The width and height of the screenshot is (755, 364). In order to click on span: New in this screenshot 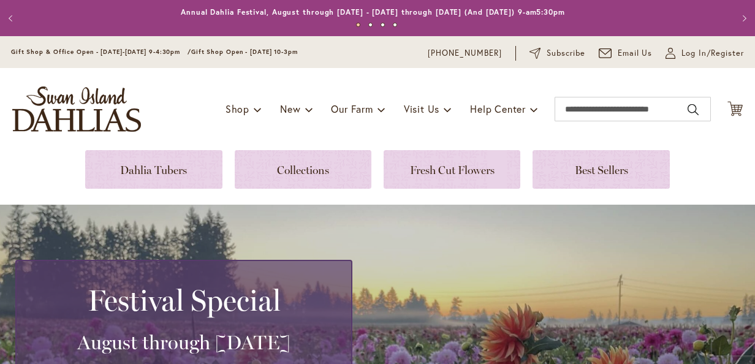, I will do `click(290, 108)`.